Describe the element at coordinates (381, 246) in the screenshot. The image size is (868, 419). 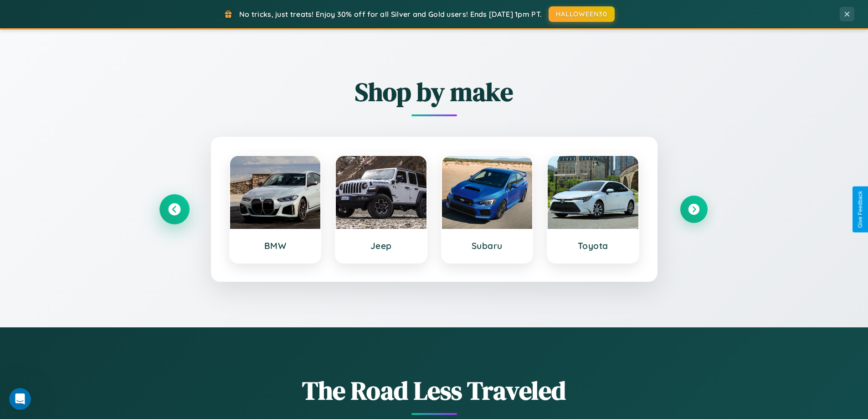
I see `h3: Jeep` at that location.